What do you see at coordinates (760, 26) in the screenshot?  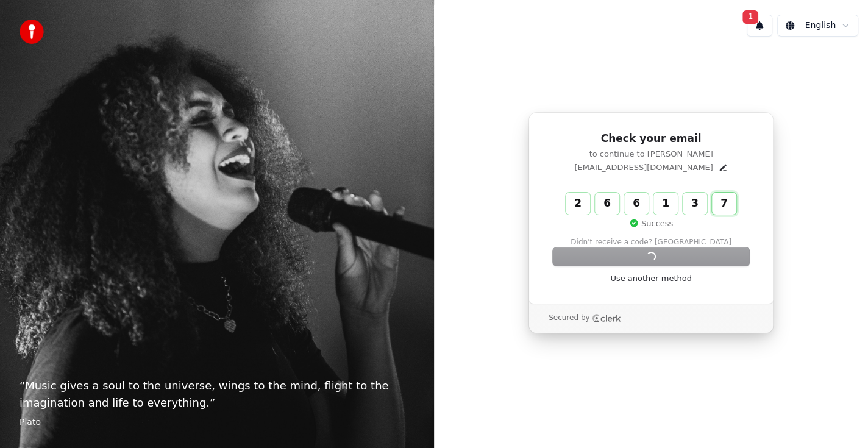 I see `button: 1` at bounding box center [760, 26].